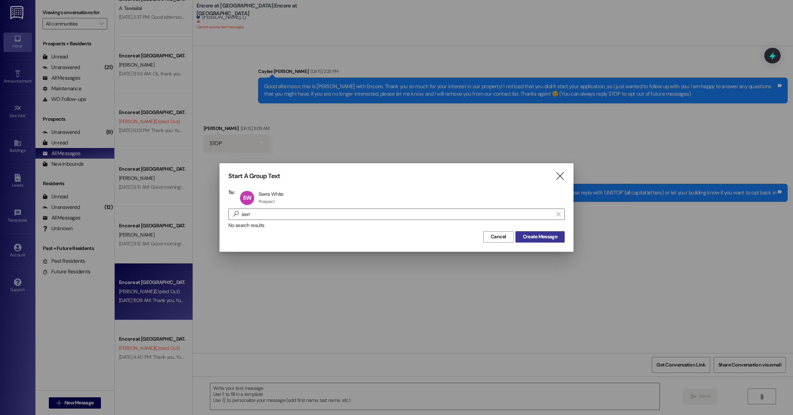 This screenshot has width=793, height=415. I want to click on span: Create Message, so click(540, 237).